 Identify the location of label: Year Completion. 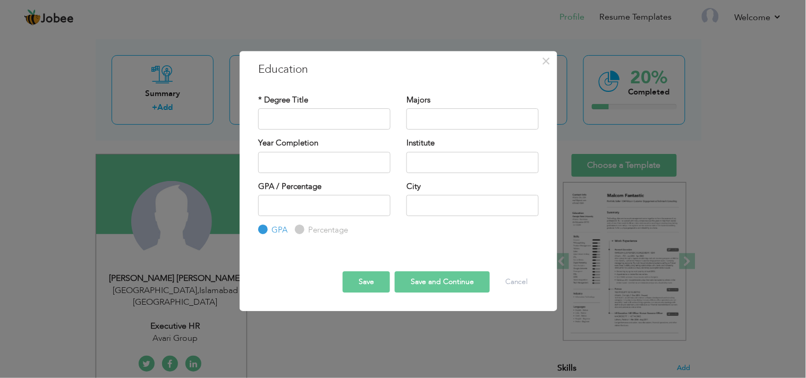
(288, 143).